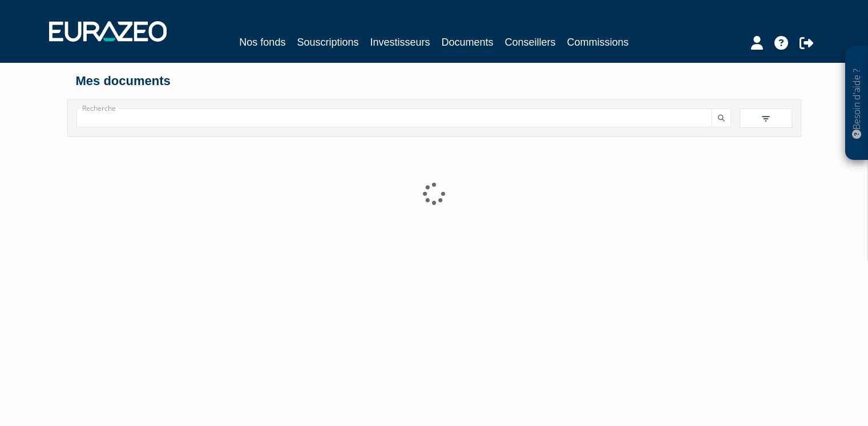 The width and height of the screenshot is (868, 426). I want to click on a: Investisseurs, so click(399, 42).